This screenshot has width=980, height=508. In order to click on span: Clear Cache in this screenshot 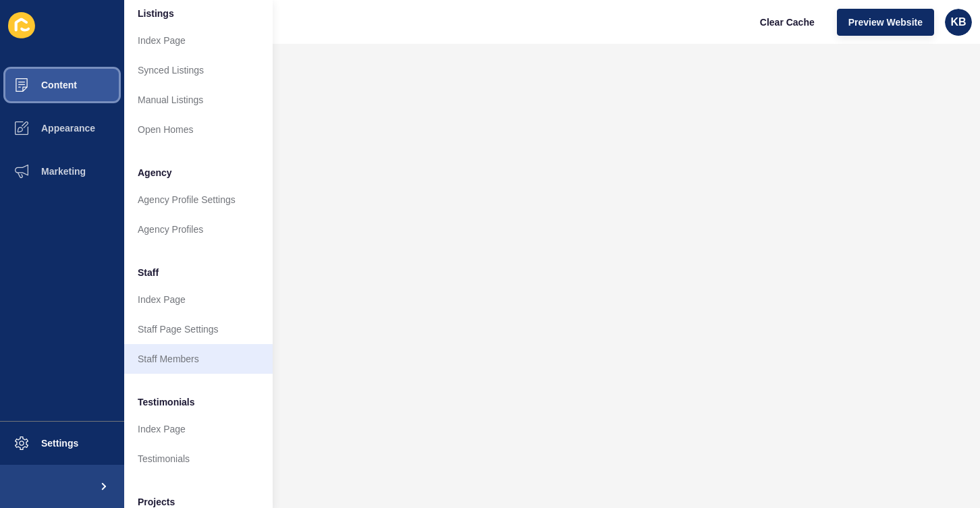, I will do `click(787, 22)`.